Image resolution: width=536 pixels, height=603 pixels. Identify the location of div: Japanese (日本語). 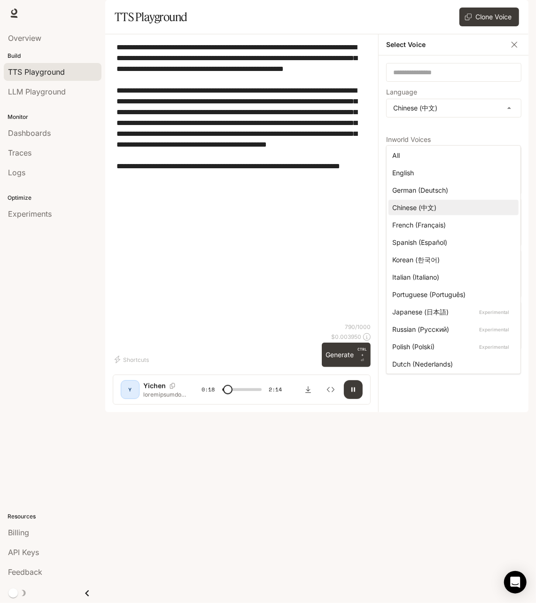
(451, 311).